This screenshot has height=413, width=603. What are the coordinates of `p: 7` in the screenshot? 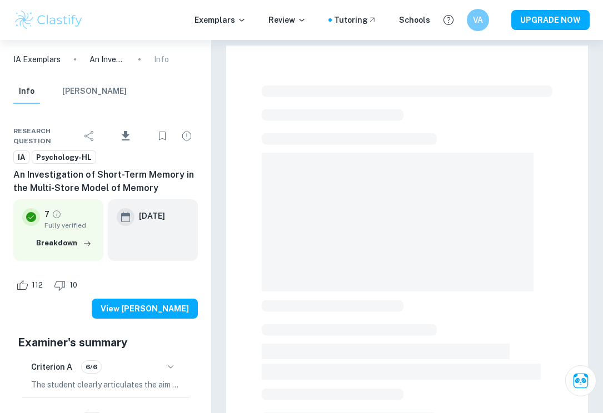 It's located at (47, 214).